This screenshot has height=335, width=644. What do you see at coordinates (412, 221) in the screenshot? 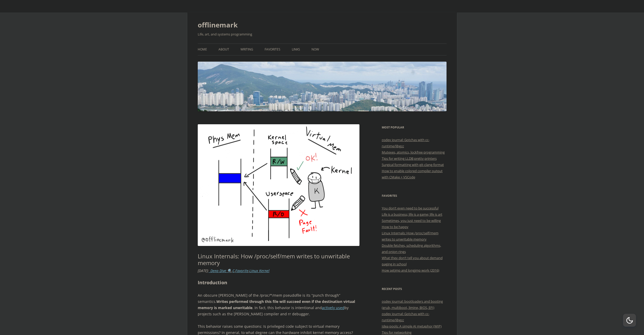
I see `a: Sometimes, you just need to be willing` at bounding box center [412, 221].